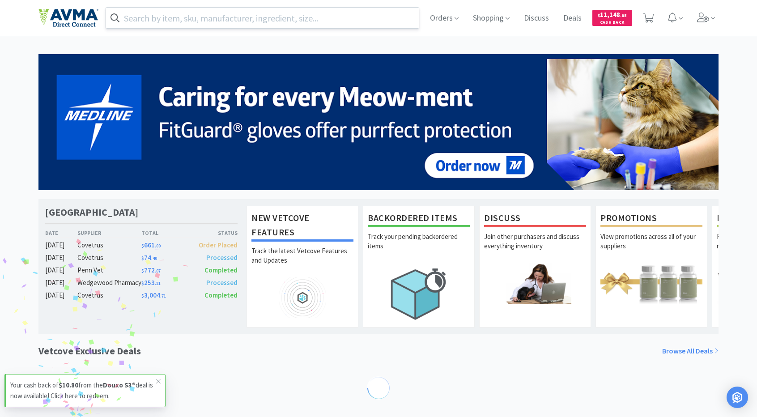  What do you see at coordinates (535, 267) in the screenshot?
I see `a: DiscussJoin other purchasers and discuss everything inventory` at bounding box center [535, 267].